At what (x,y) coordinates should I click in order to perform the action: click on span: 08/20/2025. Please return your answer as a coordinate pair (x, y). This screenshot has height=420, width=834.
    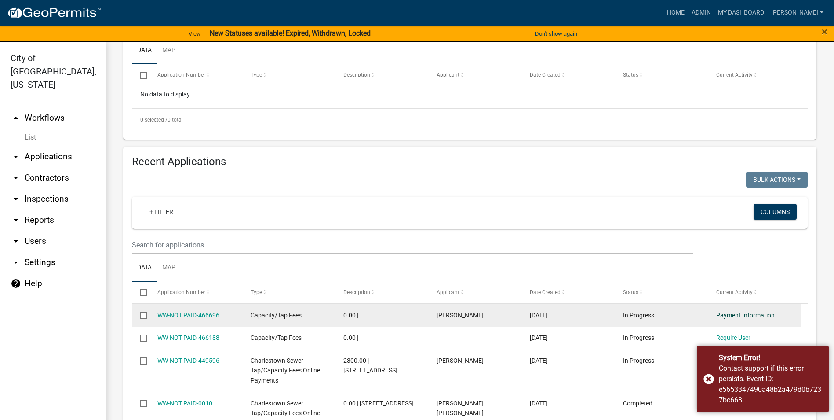
    Looking at the image, I should click on (539, 315).